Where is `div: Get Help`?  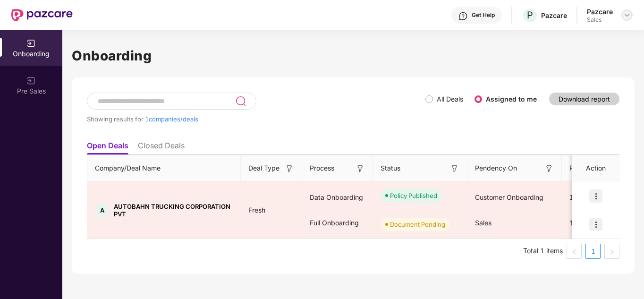
div: Get Help is located at coordinates (483, 15).